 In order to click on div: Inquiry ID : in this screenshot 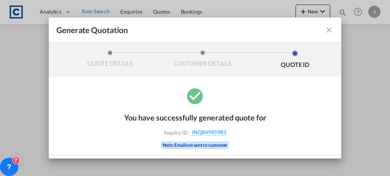, I will do `click(195, 133)`.